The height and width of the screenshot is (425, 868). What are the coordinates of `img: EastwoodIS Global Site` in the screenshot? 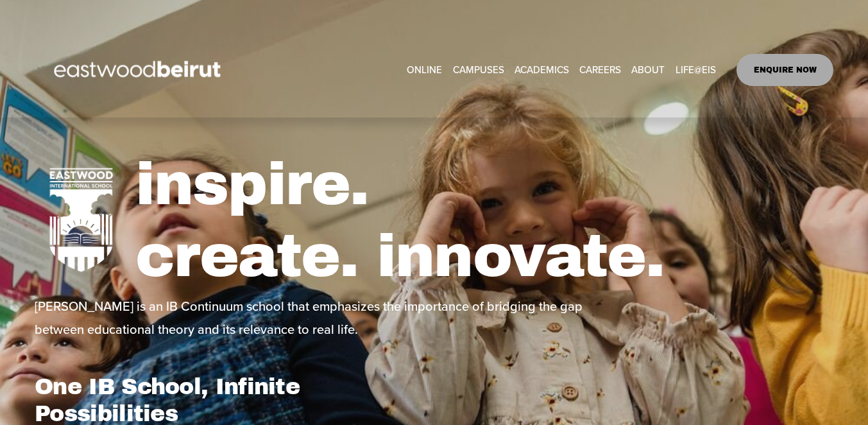 It's located at (139, 70).